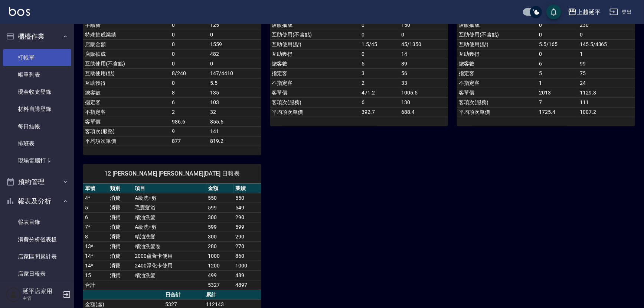 Image resolution: width=644 pixels, height=308 pixels. Describe the element at coordinates (423, 25) in the screenshot. I see `td: 150` at that location.